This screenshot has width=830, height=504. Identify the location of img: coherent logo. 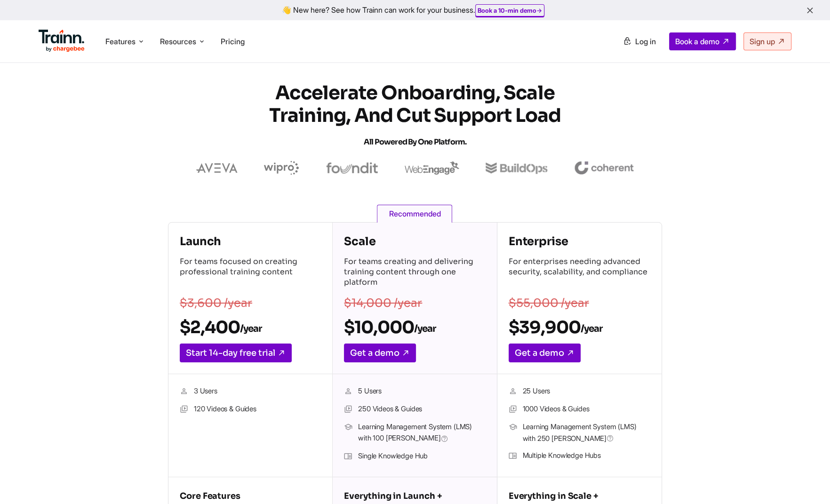
(604, 168).